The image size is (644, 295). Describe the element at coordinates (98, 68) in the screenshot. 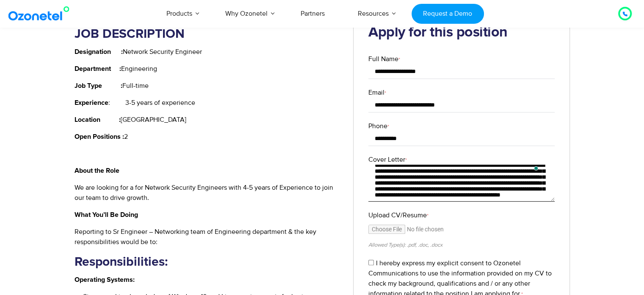

I see `strong: Department :` at that location.